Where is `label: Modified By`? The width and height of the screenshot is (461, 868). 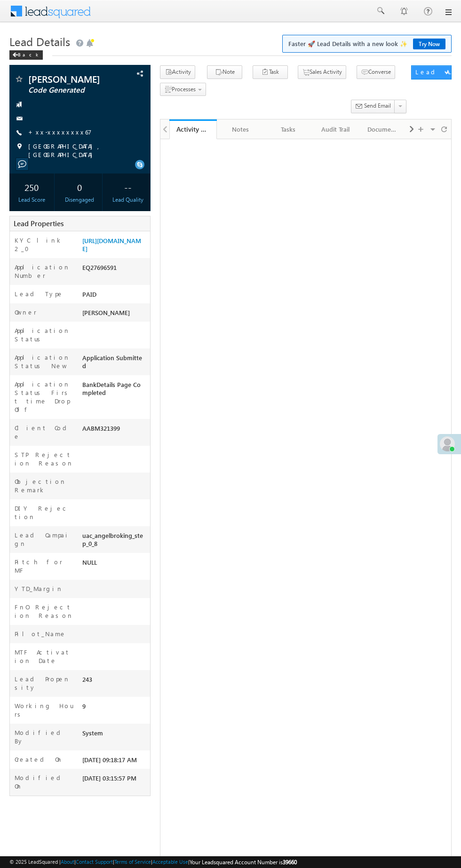 label: Modified By is located at coordinates (43, 737).